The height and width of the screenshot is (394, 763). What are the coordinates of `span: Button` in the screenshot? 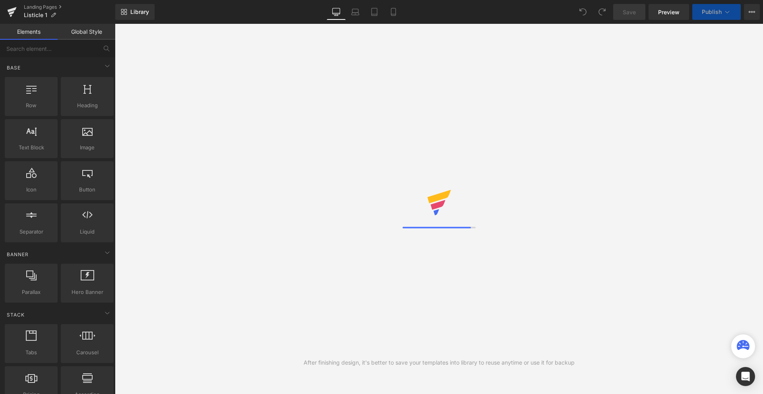 It's located at (87, 189).